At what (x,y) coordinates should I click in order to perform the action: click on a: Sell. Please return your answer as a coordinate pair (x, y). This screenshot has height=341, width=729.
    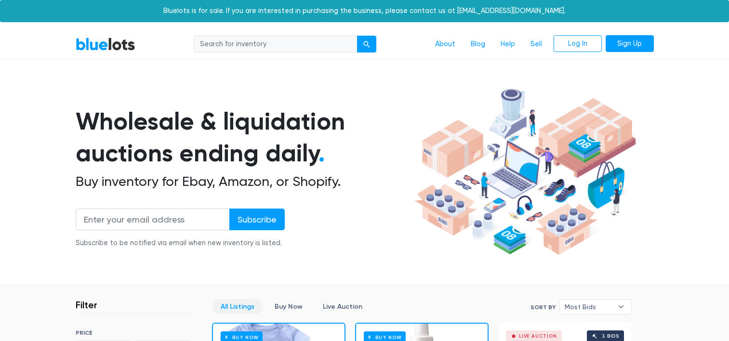
    Looking at the image, I should click on (536, 44).